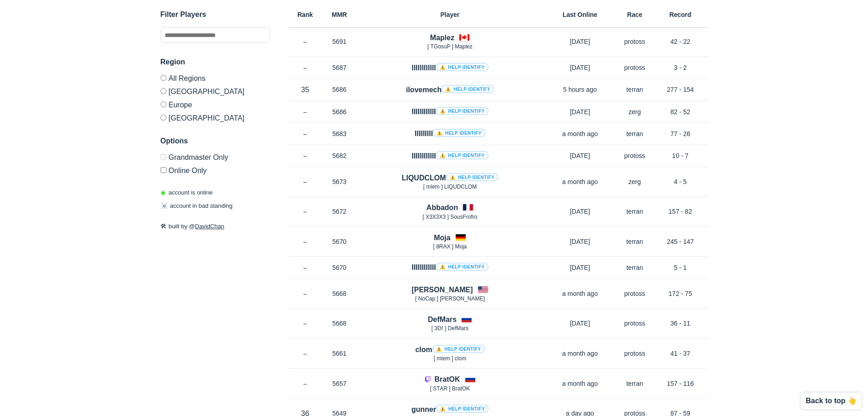 Image resolution: width=868 pixels, height=416 pixels. I want to click on h6: Record, so click(681, 15).